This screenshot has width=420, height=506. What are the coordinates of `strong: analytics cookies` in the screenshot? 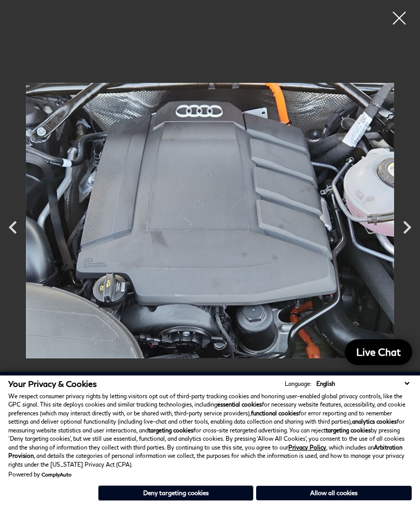 It's located at (374, 421).